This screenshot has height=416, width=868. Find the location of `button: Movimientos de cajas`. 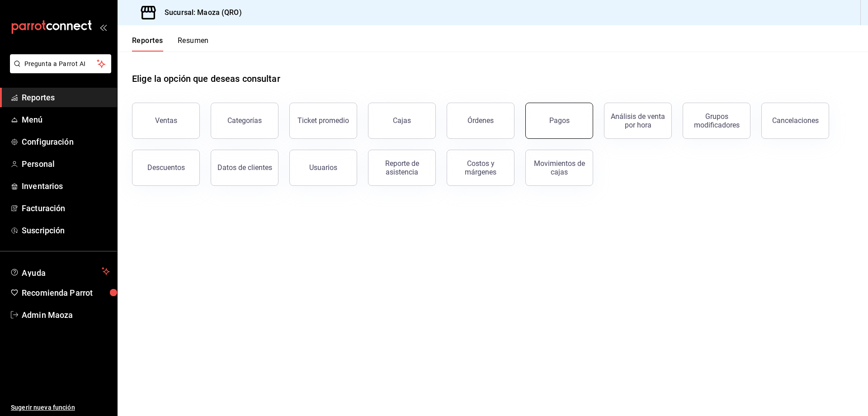

button: Movimientos de cajas is located at coordinates (559, 168).